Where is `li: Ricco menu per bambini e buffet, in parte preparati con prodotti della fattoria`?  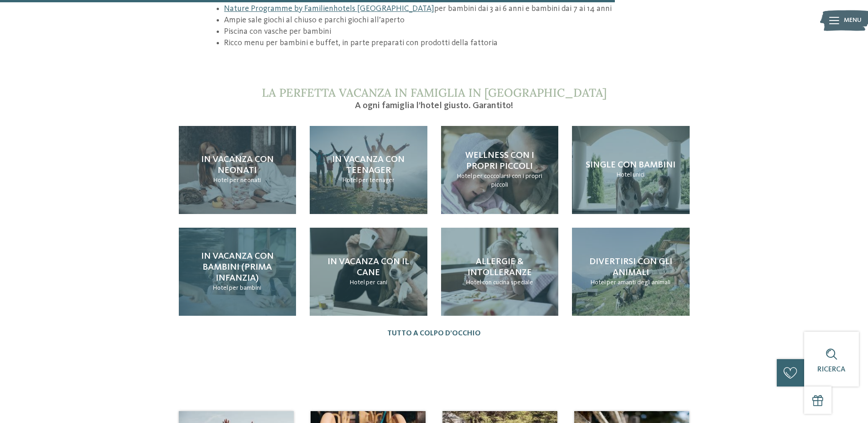
li: Ricco menu per bambini e buffet, in parte preparati con prodotti della fattoria is located at coordinates (437, 43).